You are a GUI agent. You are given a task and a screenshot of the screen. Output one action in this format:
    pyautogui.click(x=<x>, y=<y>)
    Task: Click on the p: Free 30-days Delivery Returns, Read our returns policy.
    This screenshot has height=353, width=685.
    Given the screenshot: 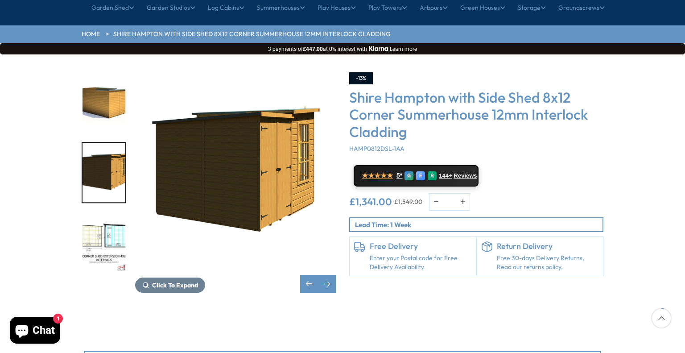 What is the action you would take?
    pyautogui.click(x=548, y=262)
    